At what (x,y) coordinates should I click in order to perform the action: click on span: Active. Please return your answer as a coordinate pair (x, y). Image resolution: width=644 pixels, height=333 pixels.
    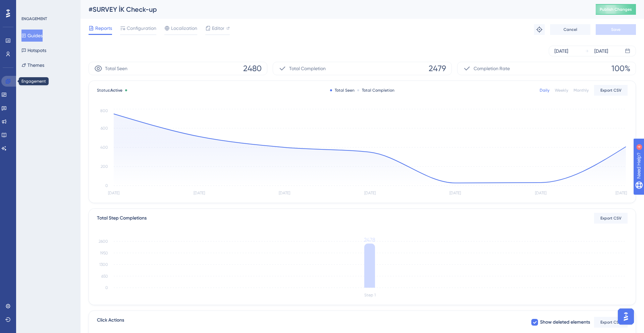
    Looking at the image, I should click on (116, 90).